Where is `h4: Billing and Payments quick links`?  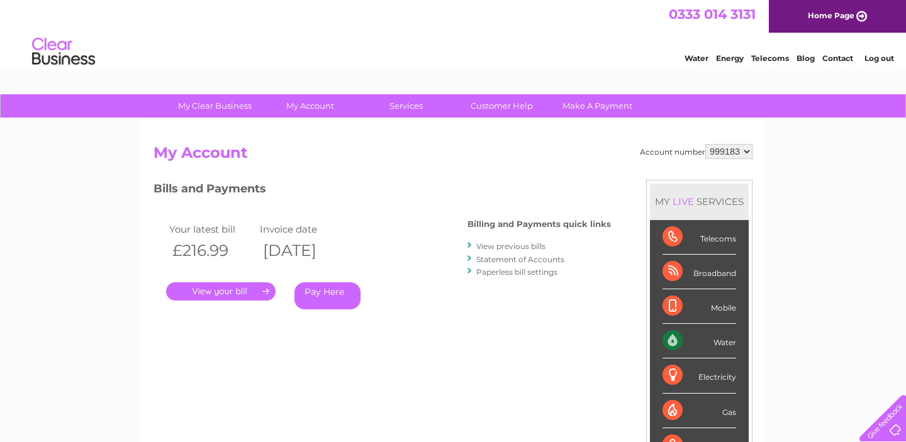 h4: Billing and Payments quick links is located at coordinates (539, 224).